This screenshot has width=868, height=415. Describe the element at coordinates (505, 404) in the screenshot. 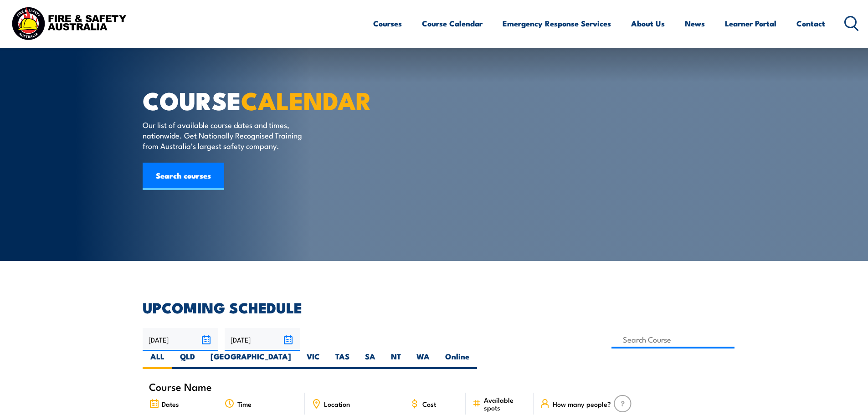

I see `span: Available spots` at that location.